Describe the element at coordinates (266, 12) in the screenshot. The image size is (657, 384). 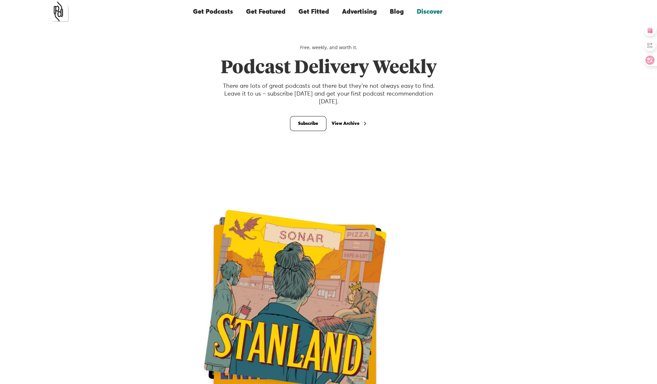
I see `a: Get Featured` at that location.